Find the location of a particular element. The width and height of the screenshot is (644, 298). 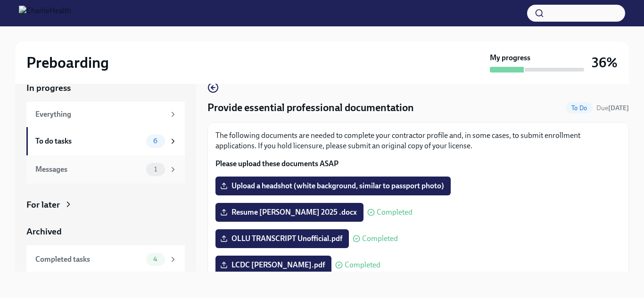

div: For later is located at coordinates (43, 205).